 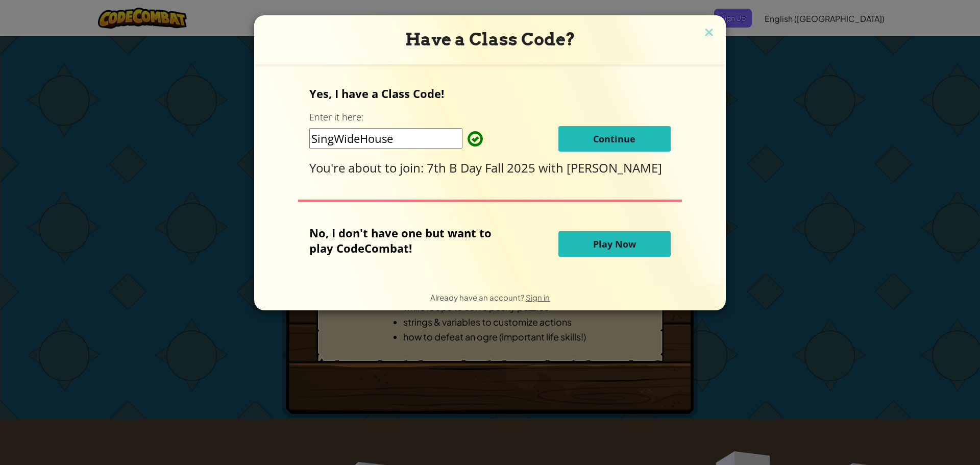 I want to click on span: Sign in, so click(x=538, y=297).